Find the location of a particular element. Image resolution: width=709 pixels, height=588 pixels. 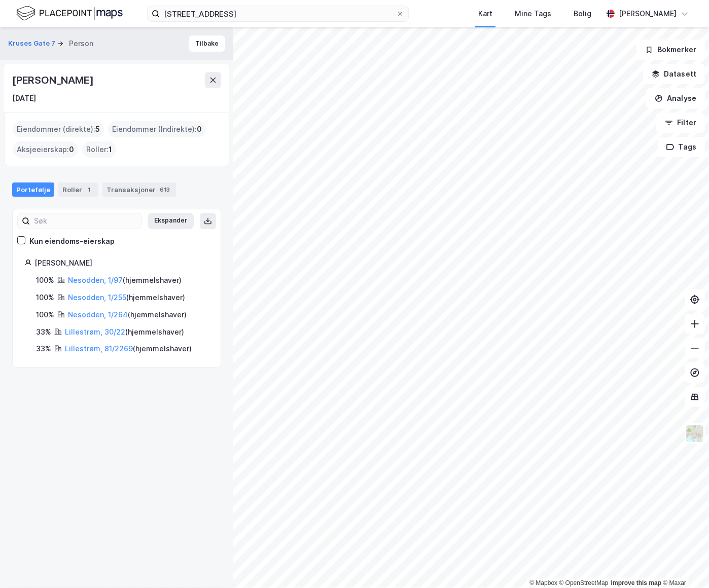

button: Bokmerker is located at coordinates (671, 50).